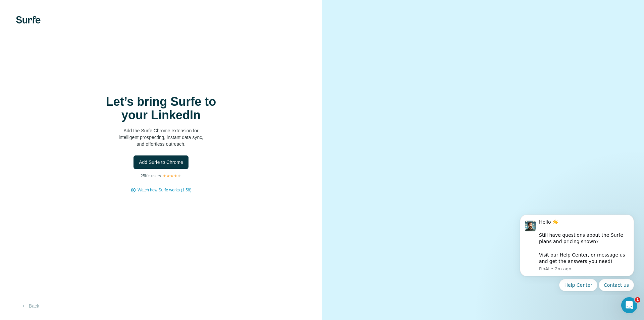 The height and width of the screenshot is (320, 644). What do you see at coordinates (20, 17) in the screenshot?
I see `img: Profile image for FinAI` at bounding box center [20, 17].